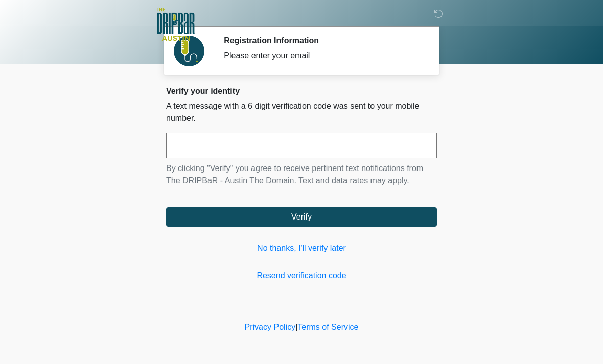  I want to click on a: No thanks, I'll verify later, so click(301, 248).